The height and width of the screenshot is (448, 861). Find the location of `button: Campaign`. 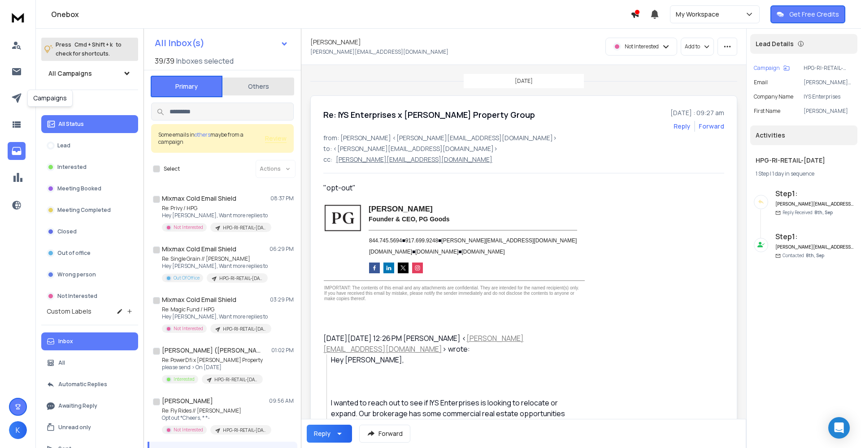

button: Campaign is located at coordinates (772, 68).